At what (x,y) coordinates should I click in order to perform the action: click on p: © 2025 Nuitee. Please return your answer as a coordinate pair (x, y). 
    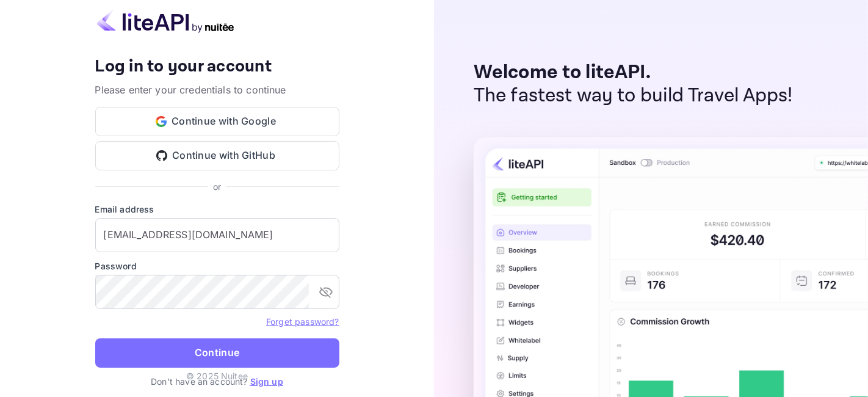
    Looking at the image, I should click on (216, 376).